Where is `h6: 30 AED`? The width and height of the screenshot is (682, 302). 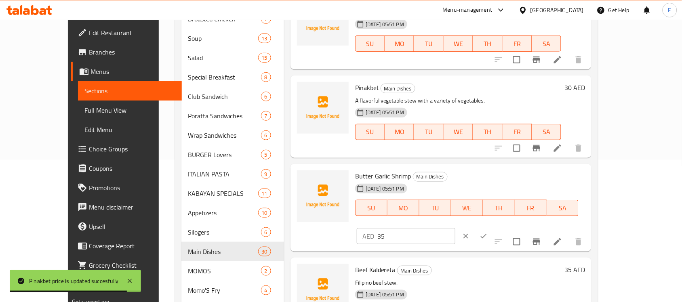 h6: 30 AED is located at coordinates (574, 88).